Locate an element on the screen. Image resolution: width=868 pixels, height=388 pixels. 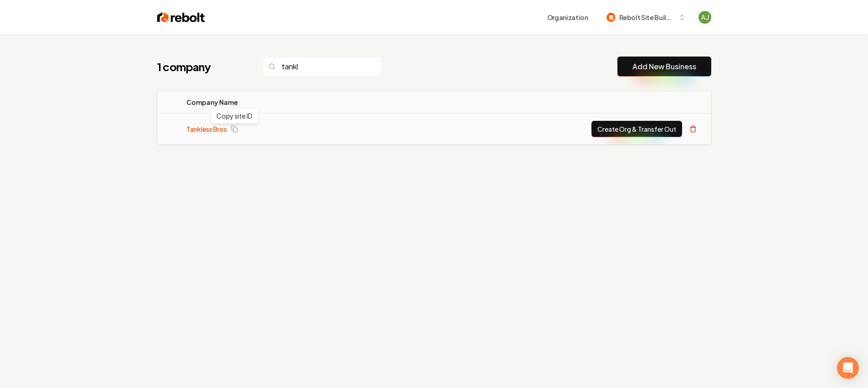
button: Organization is located at coordinates (567, 17).